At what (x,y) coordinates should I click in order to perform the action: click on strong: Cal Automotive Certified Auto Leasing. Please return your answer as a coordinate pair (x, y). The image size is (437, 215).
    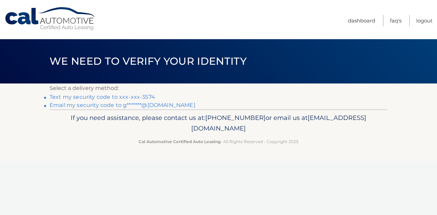
    Looking at the image, I should click on (180, 142).